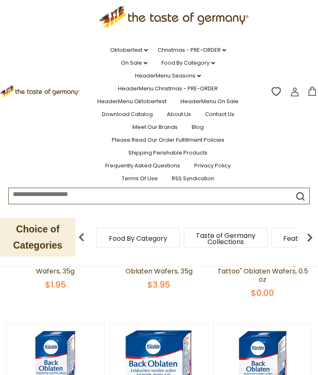 The height and width of the screenshot is (375, 318). Describe the element at coordinates (192, 50) in the screenshot. I see `a: Christmas - PRE-ORDER` at that location.